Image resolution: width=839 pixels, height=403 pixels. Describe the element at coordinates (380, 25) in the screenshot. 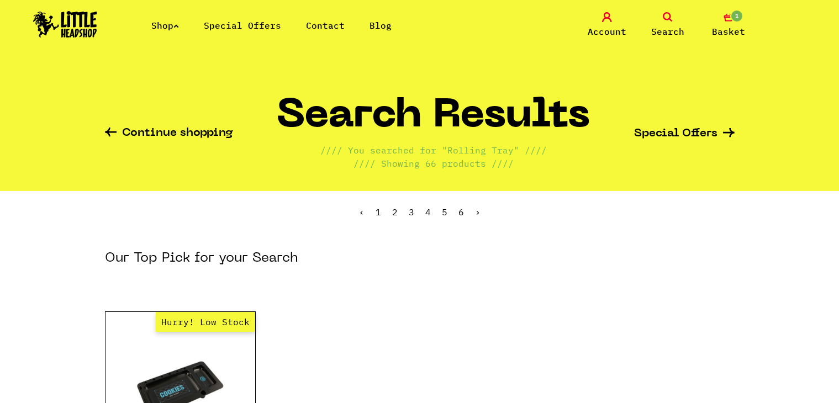

I see `a: Blog` at that location.